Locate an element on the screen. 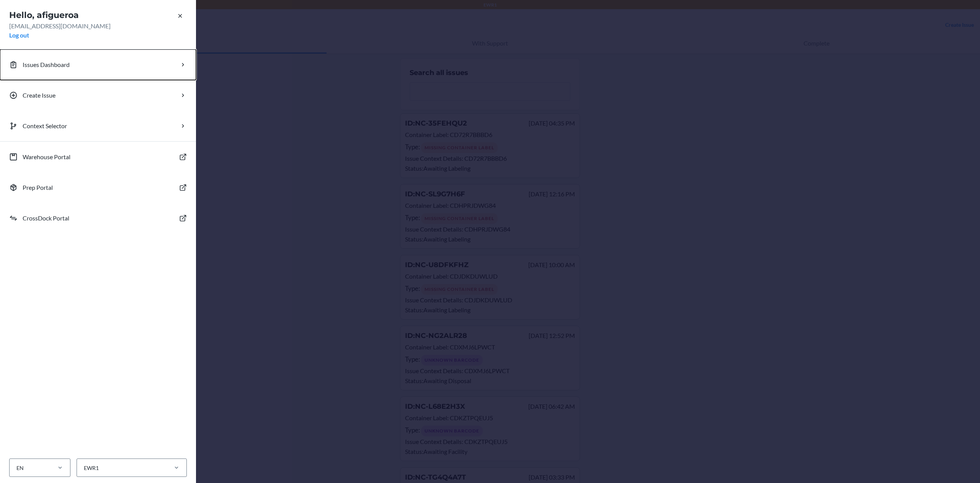  p: Issues Dashboard is located at coordinates (46, 65).